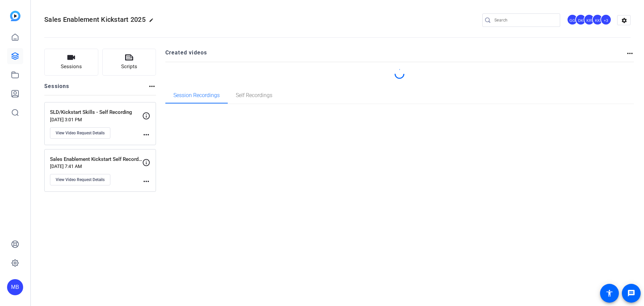 Image resolution: width=644 pixels, height=306 pixels. I want to click on div: MB, so click(15, 287).